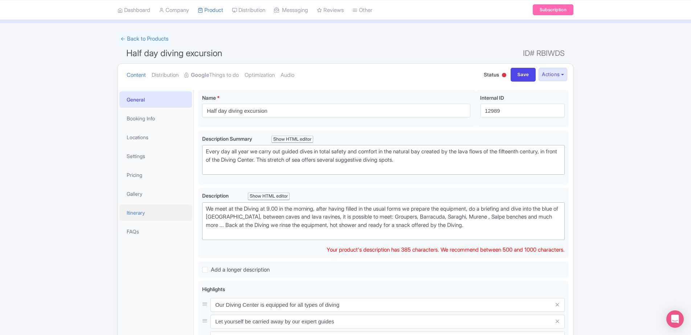 The image size is (691, 335). I want to click on div: Open Intercom Messenger, so click(675, 319).